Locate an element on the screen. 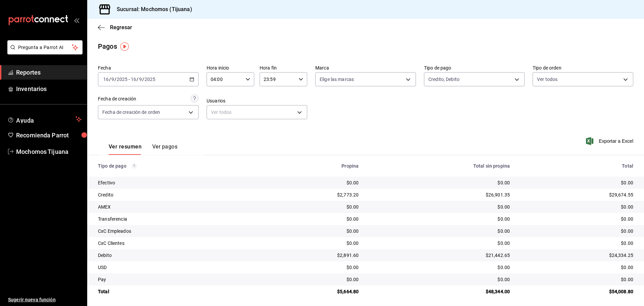 This screenshot has width=644, height=306. label: Fecha is located at coordinates (148, 68).